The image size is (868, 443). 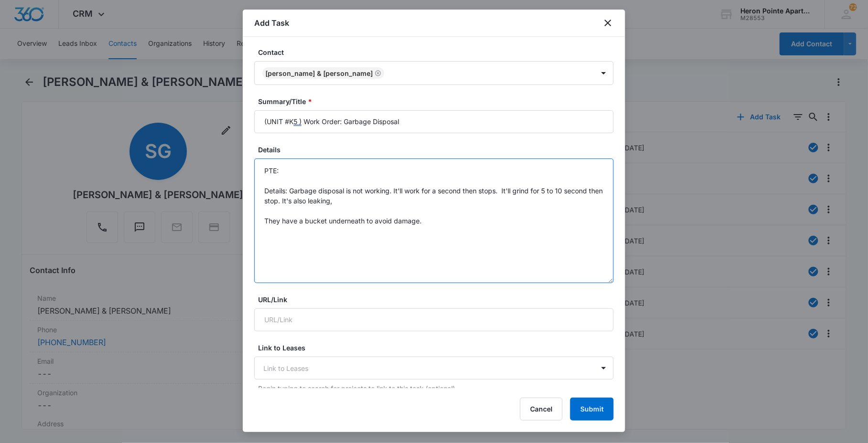 I want to click on h1: Add Task, so click(x=271, y=23).